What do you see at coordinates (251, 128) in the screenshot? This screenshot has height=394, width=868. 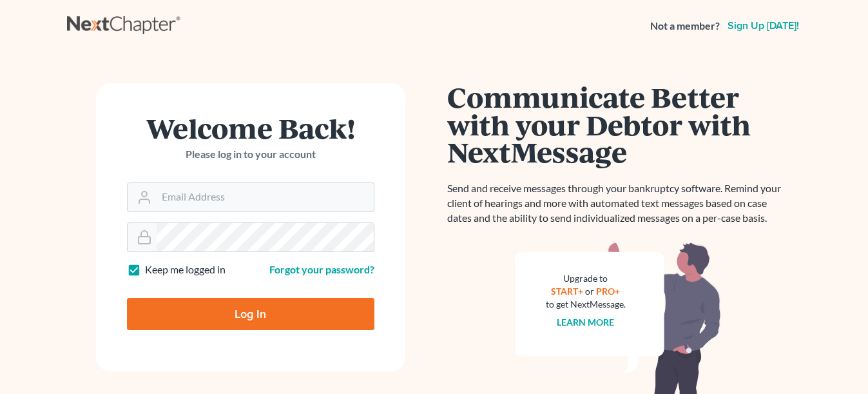 I see `h1: Welcome Back!` at bounding box center [251, 128].